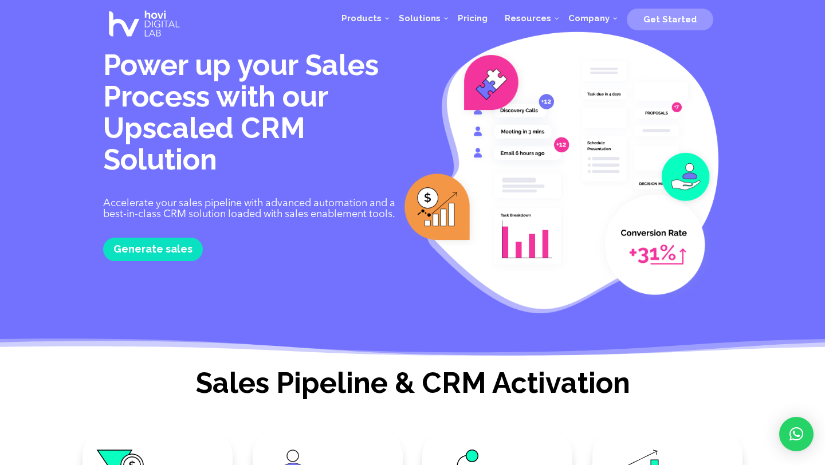 This screenshot has height=465, width=825. Describe the element at coordinates (528, 18) in the screenshot. I see `span: Resources` at that location.